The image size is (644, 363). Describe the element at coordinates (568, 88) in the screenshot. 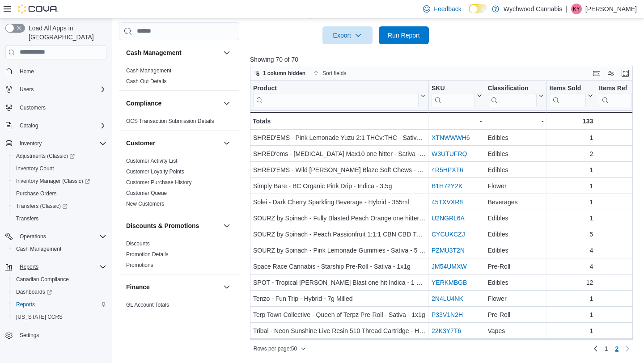

I see `div: Items Sold` at that location.